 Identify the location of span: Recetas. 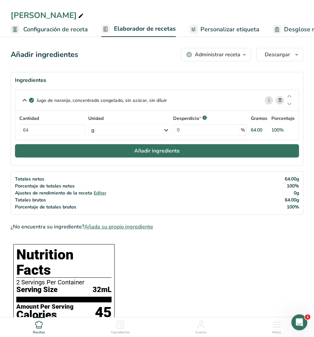
(39, 332).